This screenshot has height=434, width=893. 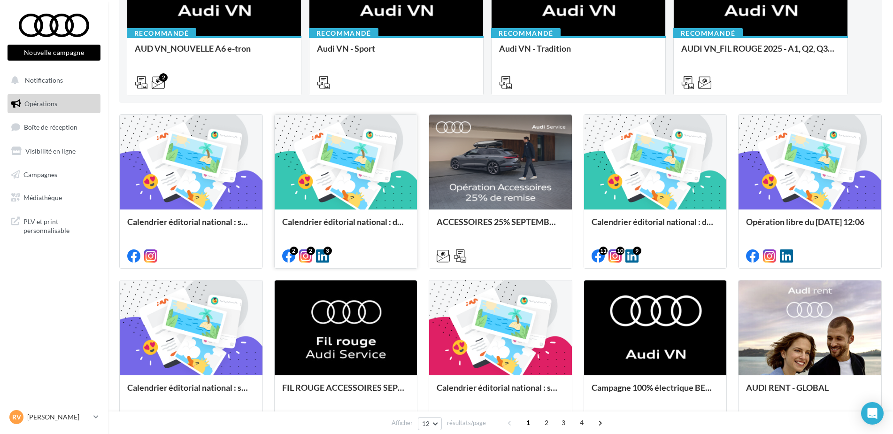 What do you see at coordinates (872, 413) in the screenshot?
I see `div: Open Intercom Messenger` at bounding box center [872, 413].